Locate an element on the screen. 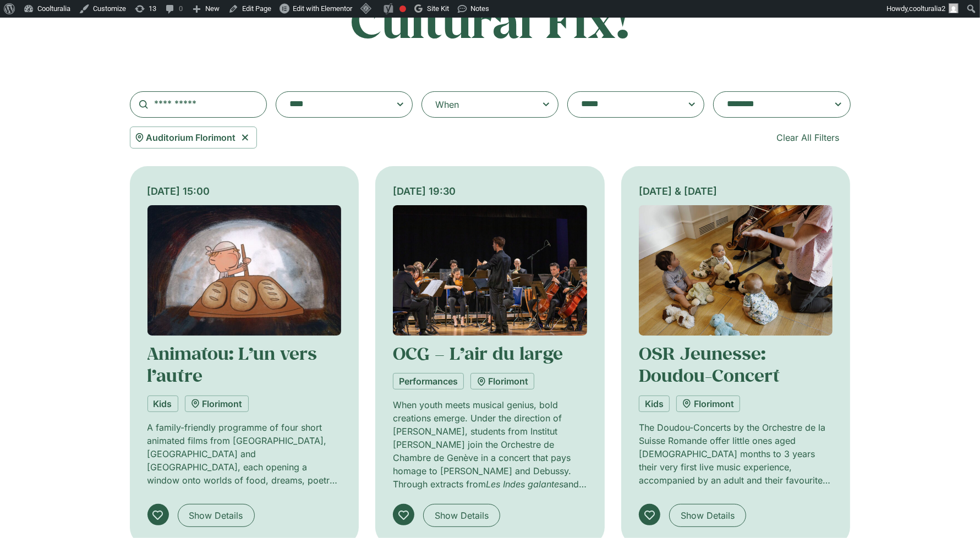  span: Clear All Filters is located at coordinates (808, 137).